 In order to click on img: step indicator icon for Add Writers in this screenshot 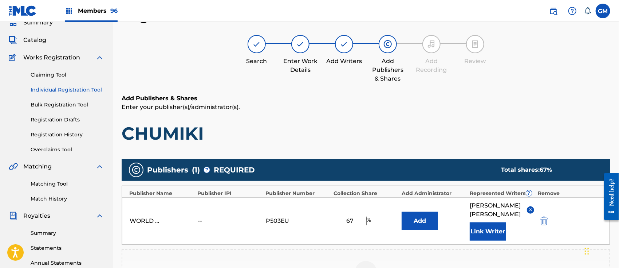, I will do `click(344, 44)`.